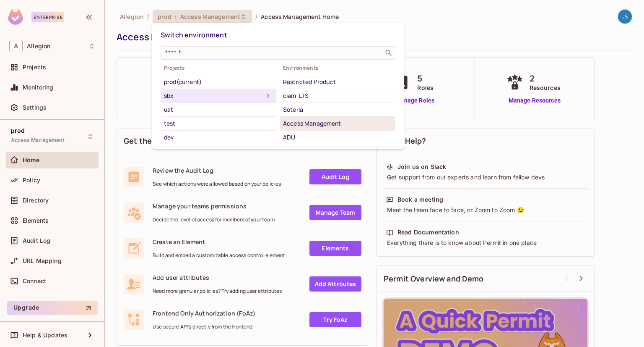 The width and height of the screenshot is (644, 347). What do you see at coordinates (219, 68) in the screenshot?
I see `span: Projects` at bounding box center [219, 68].